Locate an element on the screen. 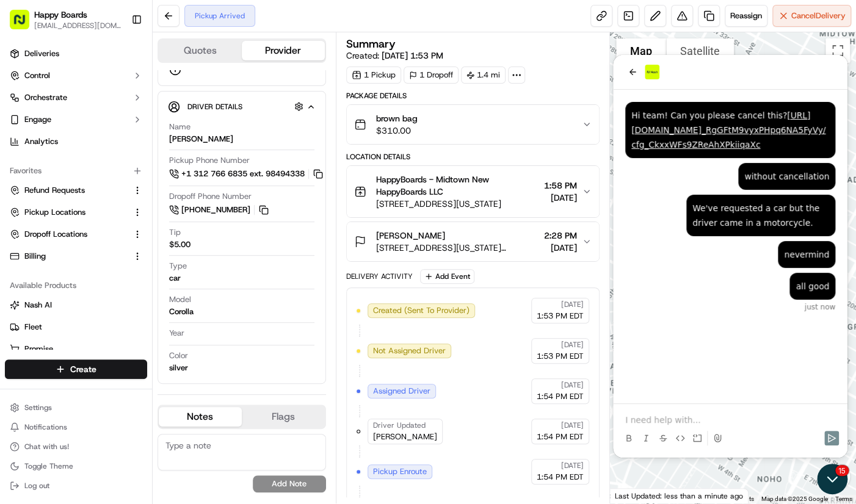  span: 1:58 PM is located at coordinates (560, 185).